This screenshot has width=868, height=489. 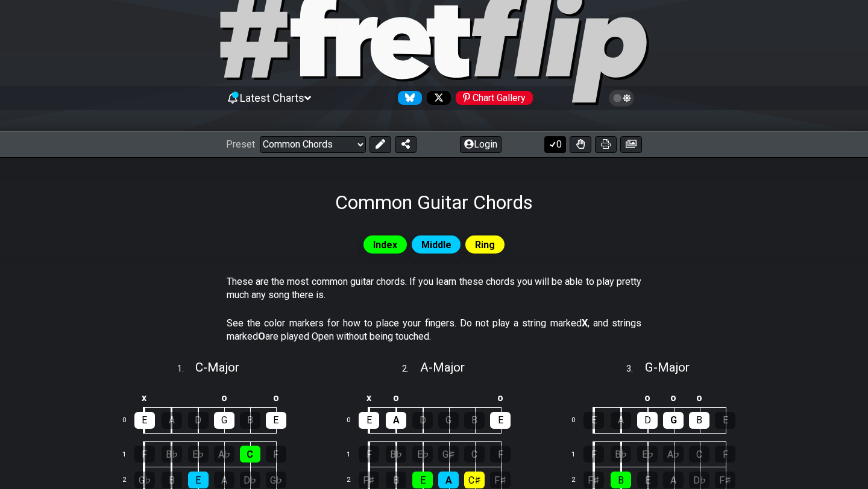 What do you see at coordinates (484, 244) in the screenshot?
I see `span: Ring` at bounding box center [484, 244].